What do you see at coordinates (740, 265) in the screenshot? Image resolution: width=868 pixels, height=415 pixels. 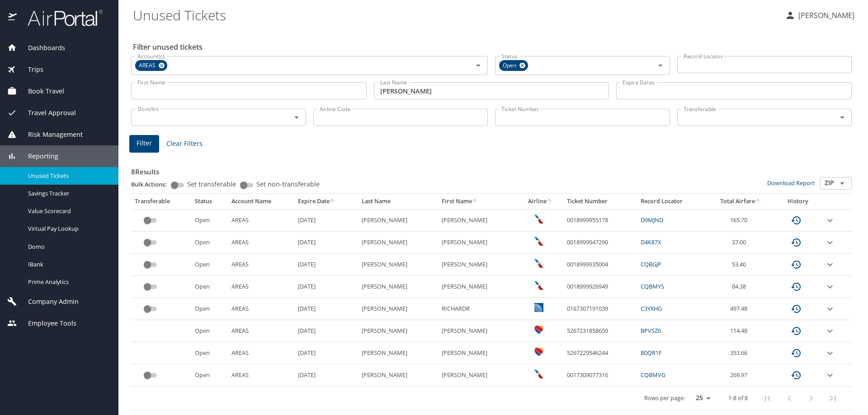 I see `td: 53.40` at bounding box center [740, 265].